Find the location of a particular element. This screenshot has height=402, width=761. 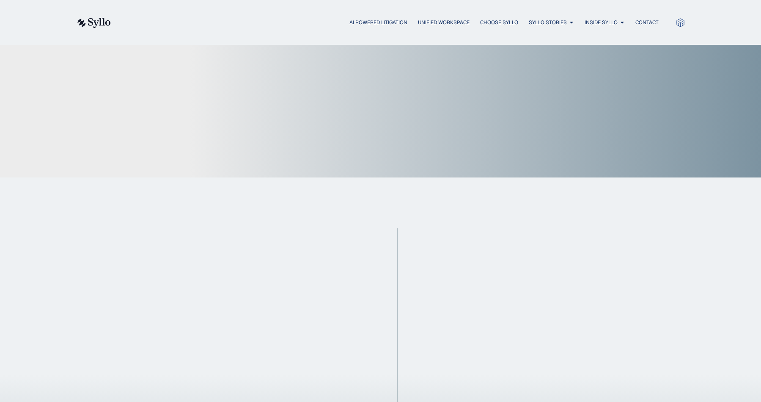

nav: Menu is located at coordinates (393, 22).